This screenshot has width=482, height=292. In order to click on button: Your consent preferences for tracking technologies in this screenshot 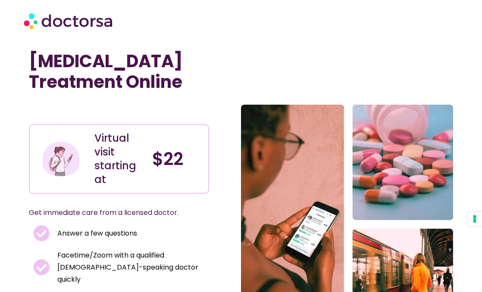, I will do `click(474, 219)`.